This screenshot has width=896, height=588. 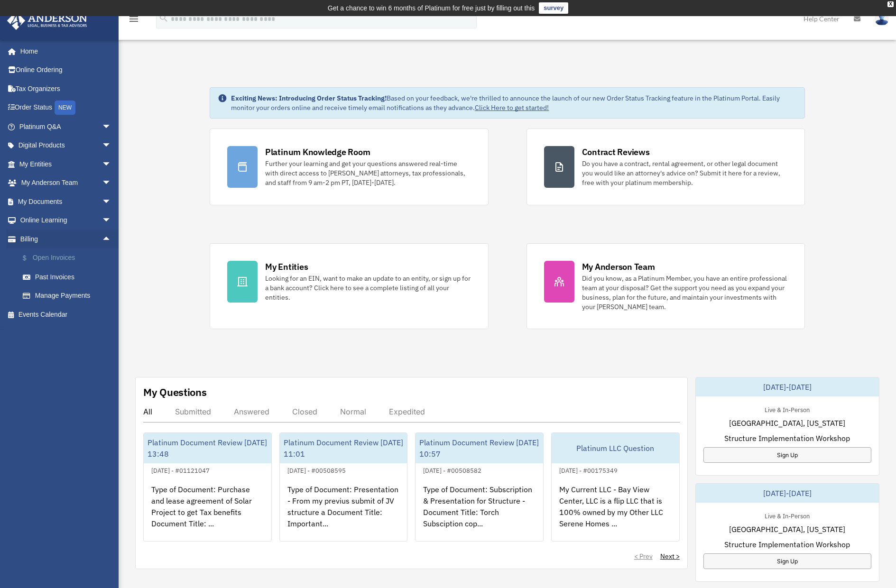 I want to click on div: close, so click(x=890, y=4).